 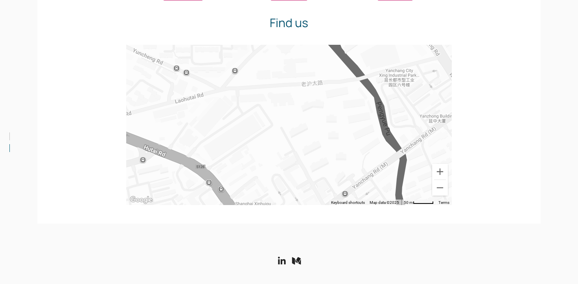 What do you see at coordinates (141, 200) in the screenshot?
I see `a: Open this area in Google Maps (opens a new window)` at bounding box center [141, 200].